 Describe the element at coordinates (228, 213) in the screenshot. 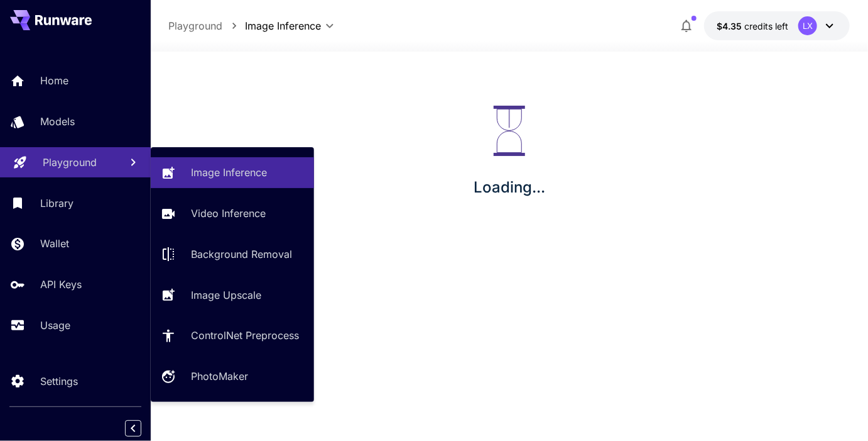

I see `p: Video Inference` at that location.